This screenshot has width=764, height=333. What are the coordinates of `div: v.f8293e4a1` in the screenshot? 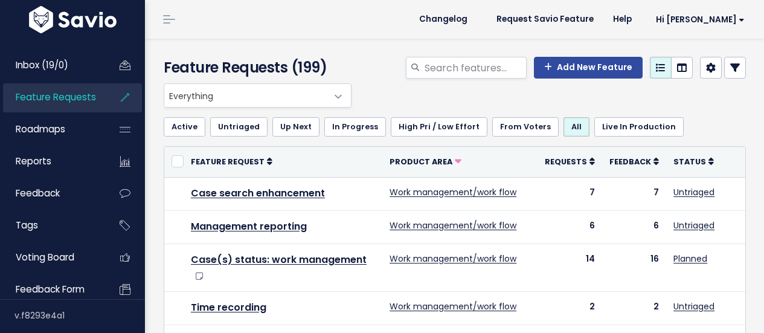 It's located at (80, 315).